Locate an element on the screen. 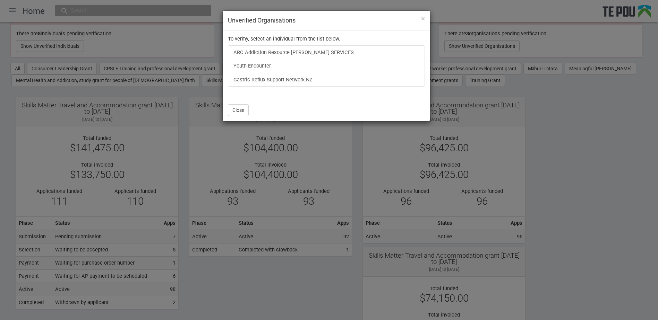 The image size is (658, 320). a: Gastric Reflux Support Network NZ is located at coordinates (326, 80).